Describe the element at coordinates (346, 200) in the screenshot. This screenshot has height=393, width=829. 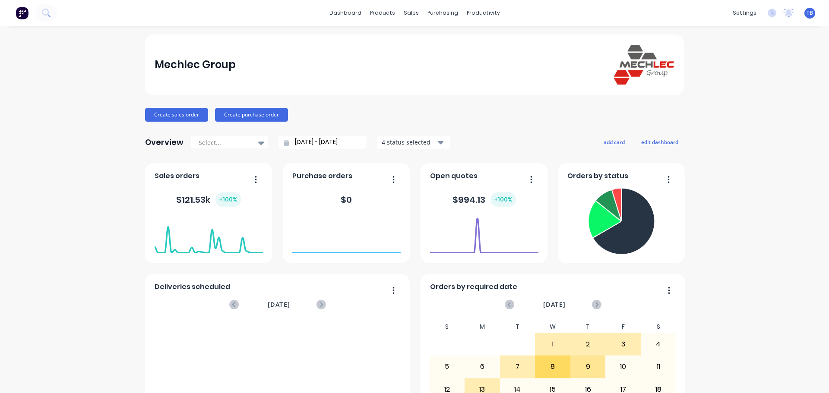
I see `div: $ 0` at that location.